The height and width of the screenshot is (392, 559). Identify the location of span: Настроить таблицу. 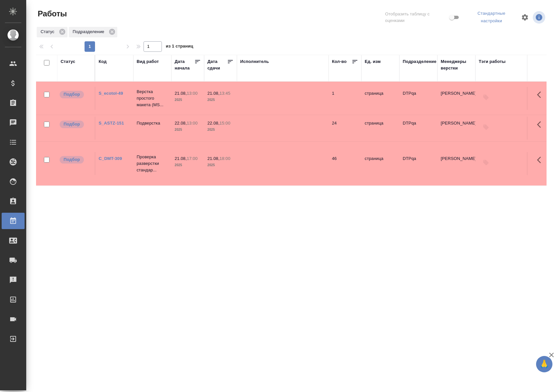
(525, 17).